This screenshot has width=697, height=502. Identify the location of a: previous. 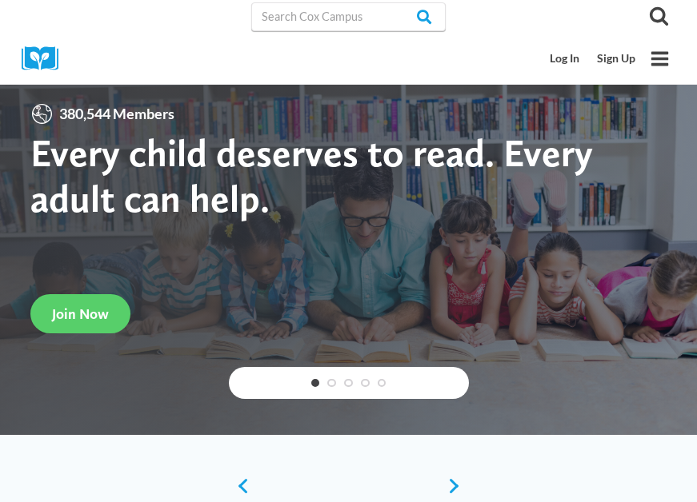
(239, 486).